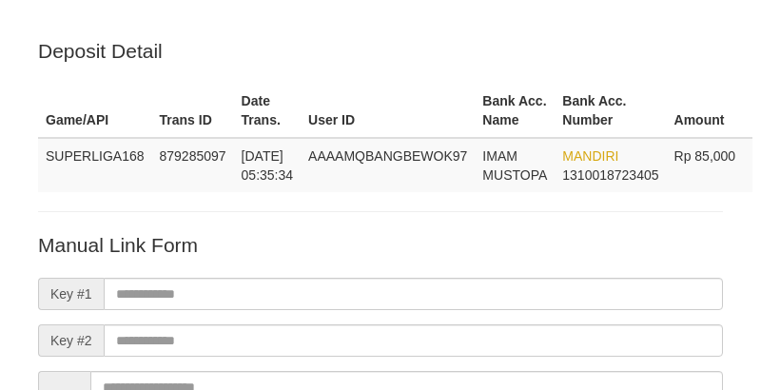  Describe the element at coordinates (515, 166) in the screenshot. I see `span: IMAM MUSTOPA` at that location.